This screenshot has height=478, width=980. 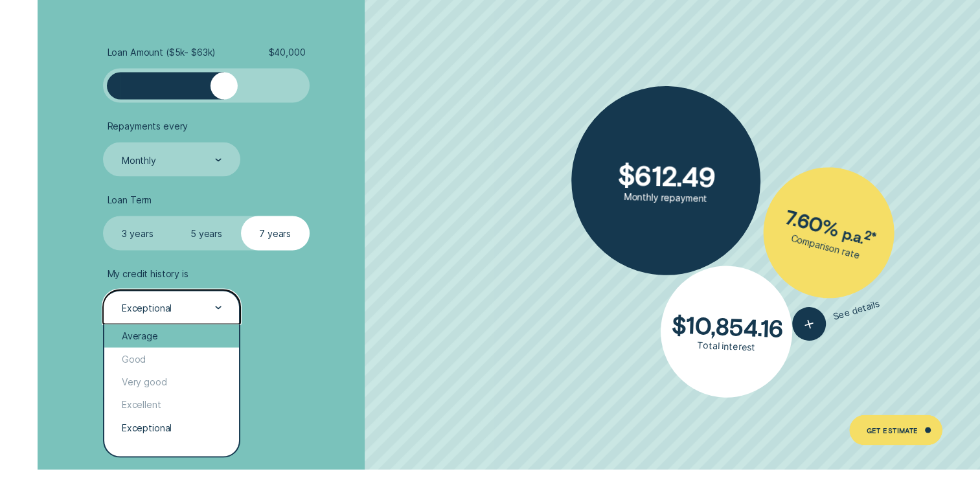 I want to click on button: See details, so click(x=836, y=315).